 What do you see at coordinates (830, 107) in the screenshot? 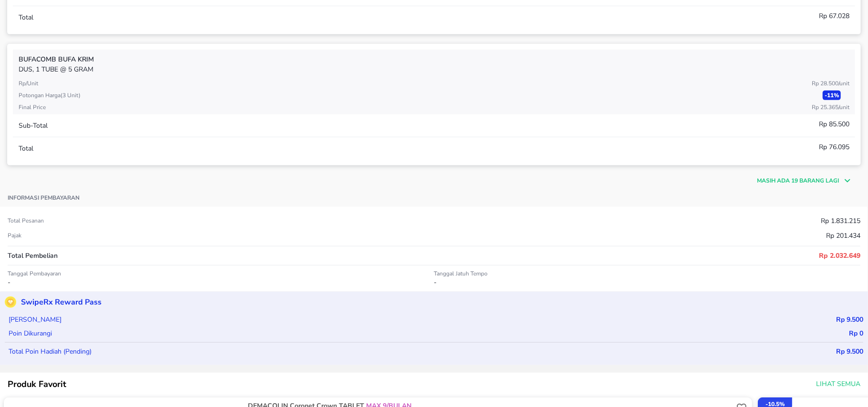
I see `p: Rp 25.365` at bounding box center [830, 107].